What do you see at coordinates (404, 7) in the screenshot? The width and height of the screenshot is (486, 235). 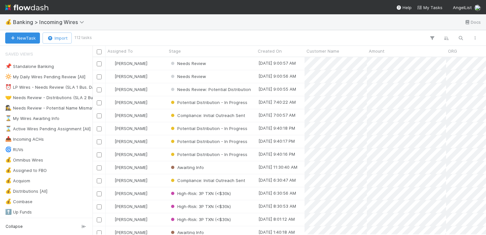 I see `div: Help` at bounding box center [404, 7].